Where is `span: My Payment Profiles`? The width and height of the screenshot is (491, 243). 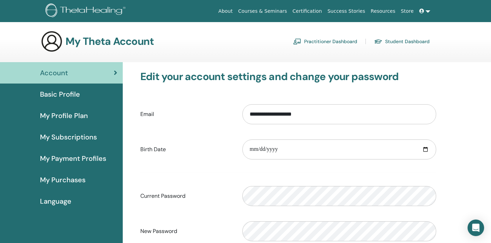
span: My Payment Profiles is located at coordinates (73, 158).